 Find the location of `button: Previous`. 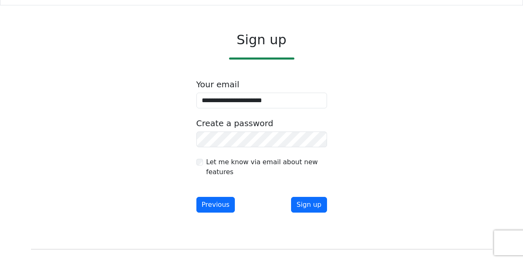

button: Previous is located at coordinates (216, 204).